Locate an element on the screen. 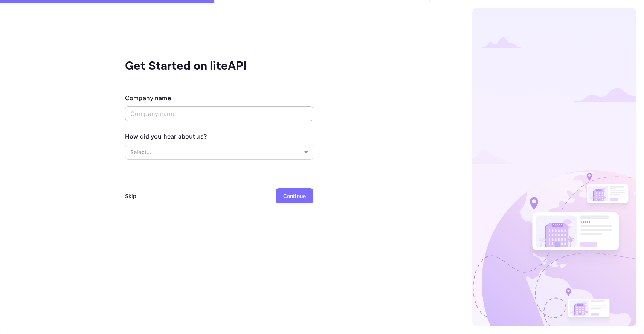 This screenshot has height=334, width=644. div: Get Started on liteAPI is located at coordinates (200, 66).